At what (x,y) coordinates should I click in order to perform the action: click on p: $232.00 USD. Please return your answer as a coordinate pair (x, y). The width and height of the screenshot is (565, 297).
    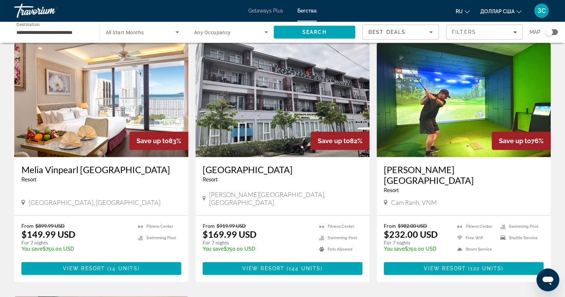
    Looking at the image, I should click on (411, 234).